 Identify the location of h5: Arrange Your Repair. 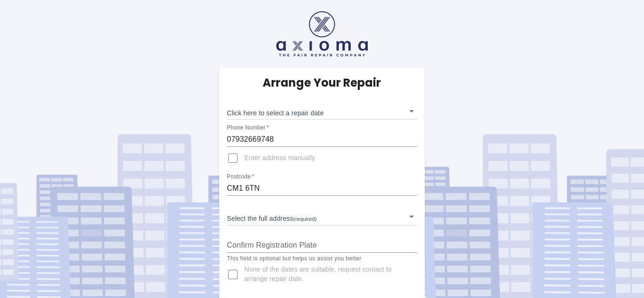
(322, 83).